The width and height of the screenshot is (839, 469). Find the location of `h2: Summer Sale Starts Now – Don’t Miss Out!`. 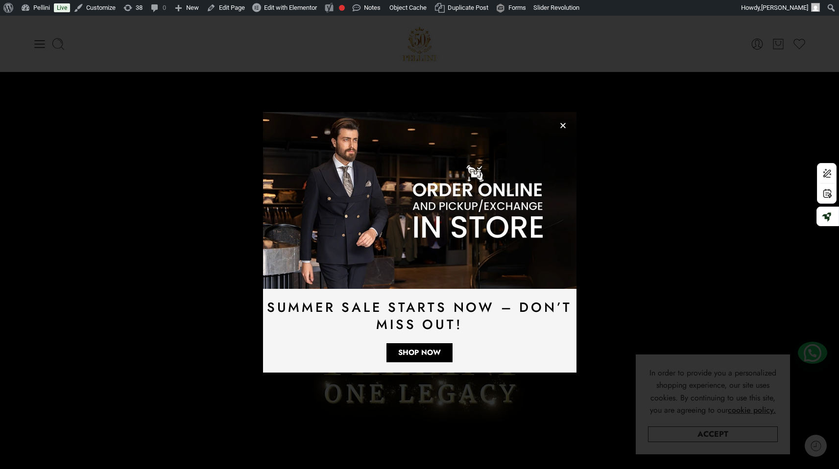

h2: Summer Sale Starts Now – Don’t Miss Out! is located at coordinates (420, 316).